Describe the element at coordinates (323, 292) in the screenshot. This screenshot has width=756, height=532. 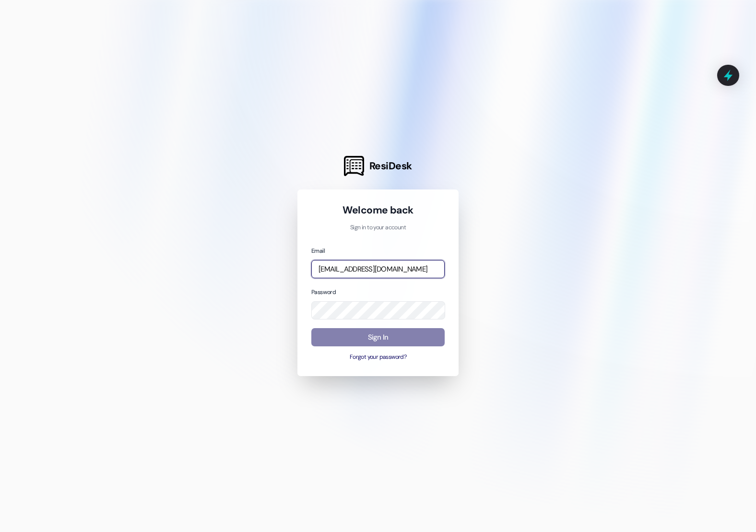
I see `label: Password` at that location.